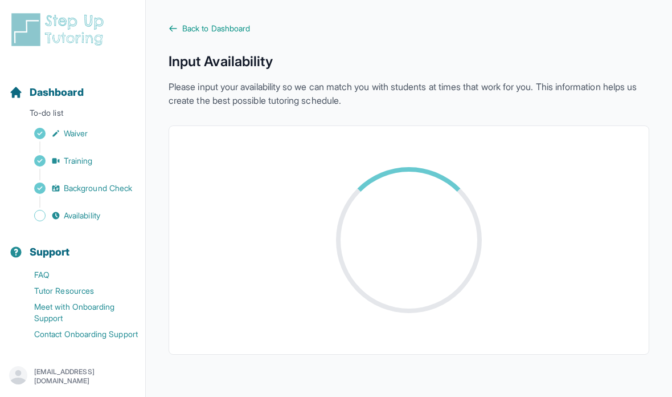 The image size is (672, 397). Describe the element at coordinates (46, 92) in the screenshot. I see `a: Dashboard` at that location.